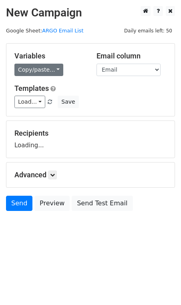  Describe the element at coordinates (90, 133) in the screenshot. I see `h5: Recipients` at that location.